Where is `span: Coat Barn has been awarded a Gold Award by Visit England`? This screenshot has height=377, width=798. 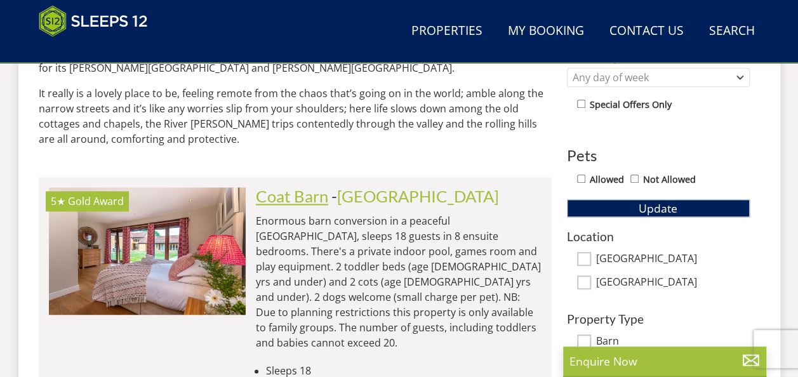
span: Coat Barn has been awarded a Gold Award by Visit England is located at coordinates (96, 201).